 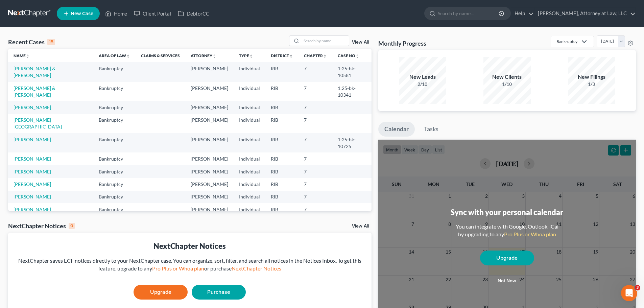 What do you see at coordinates (282, 55) in the screenshot?
I see `a: Districtunfold_more` at bounding box center [282, 55].